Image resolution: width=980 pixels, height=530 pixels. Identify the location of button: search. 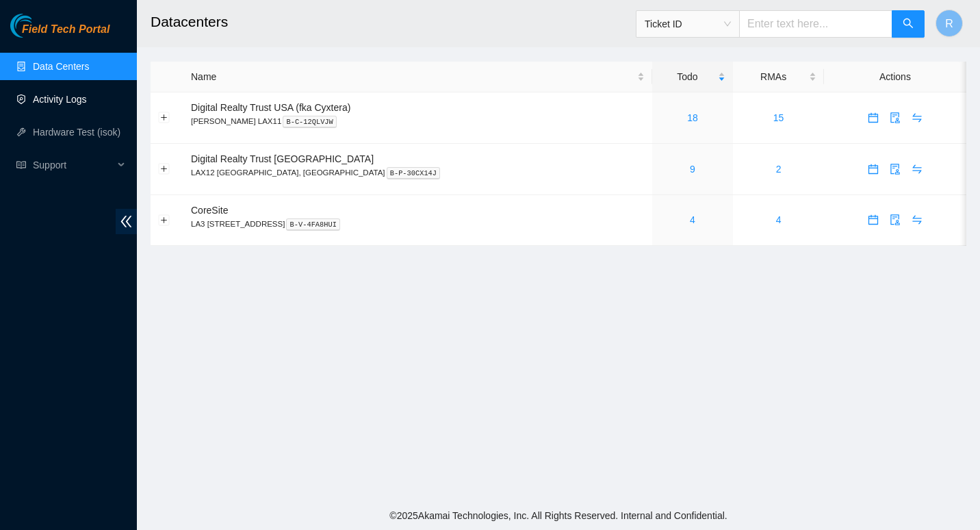
(908, 24).